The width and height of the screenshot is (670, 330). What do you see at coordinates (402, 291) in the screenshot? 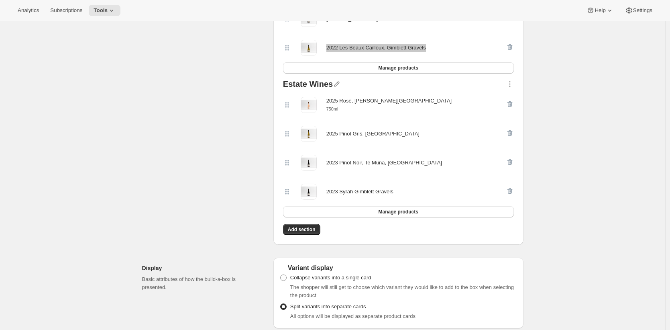
I see `span: The shopper will still get to choose which variant they would like to add to the box when selecti...` at bounding box center [402, 291].